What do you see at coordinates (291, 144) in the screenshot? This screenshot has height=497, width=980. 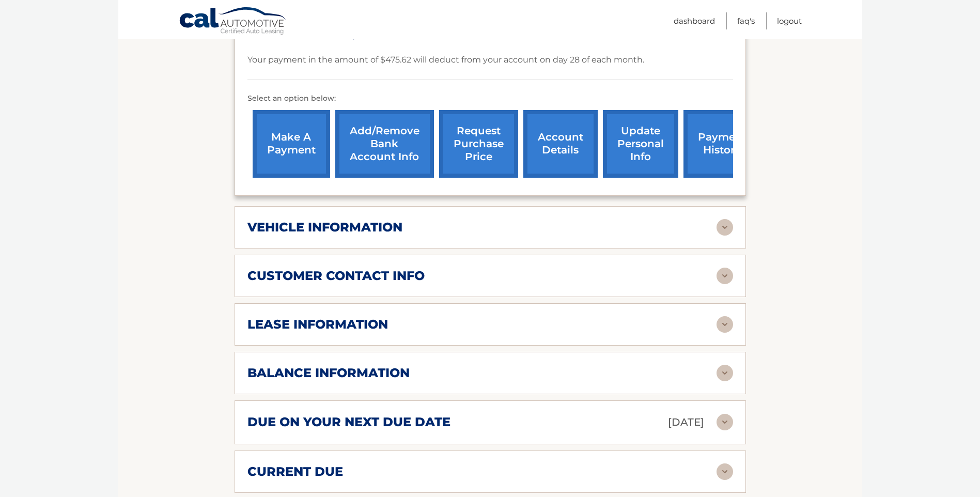 I see `a: make a payment` at bounding box center [291, 144].